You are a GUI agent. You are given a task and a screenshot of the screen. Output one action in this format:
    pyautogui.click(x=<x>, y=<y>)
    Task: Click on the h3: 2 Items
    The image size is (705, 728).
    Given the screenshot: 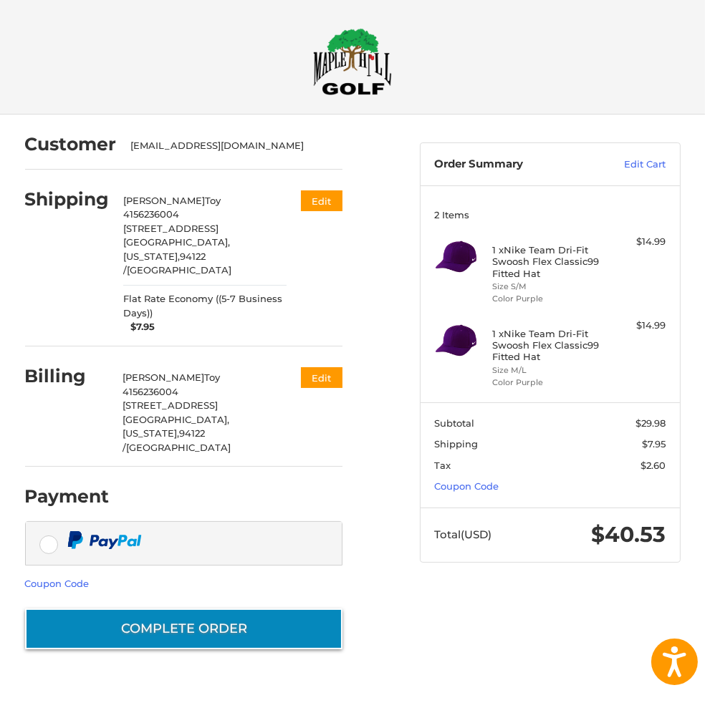 What is the action you would take?
    pyautogui.click(x=550, y=215)
    